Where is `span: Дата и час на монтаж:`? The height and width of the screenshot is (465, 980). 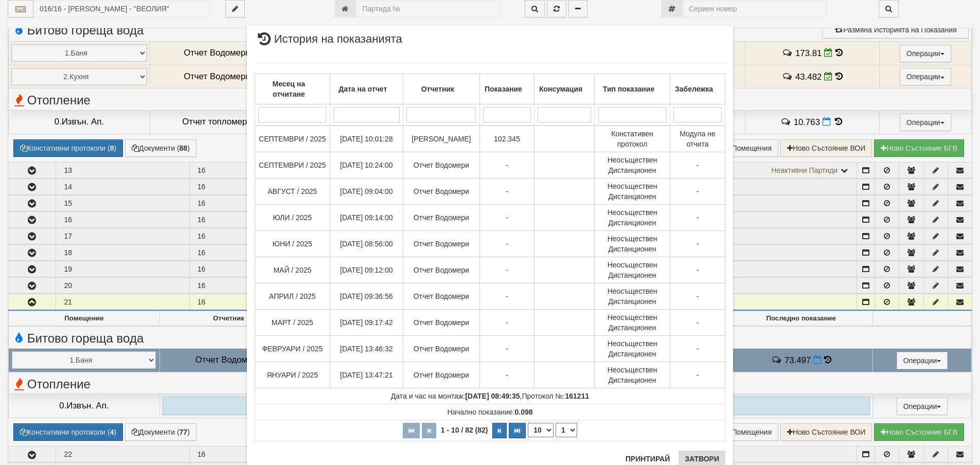 span: Дата и час на монтаж: is located at coordinates (456, 396).